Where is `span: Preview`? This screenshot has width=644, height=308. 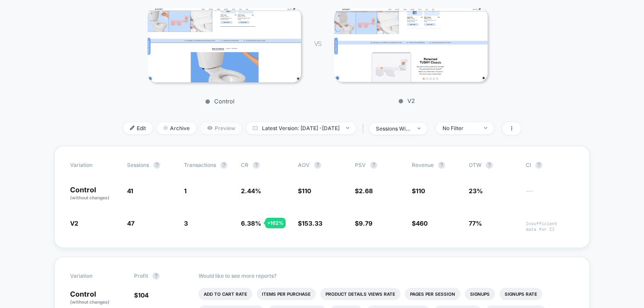
span: Preview is located at coordinates (221, 128).